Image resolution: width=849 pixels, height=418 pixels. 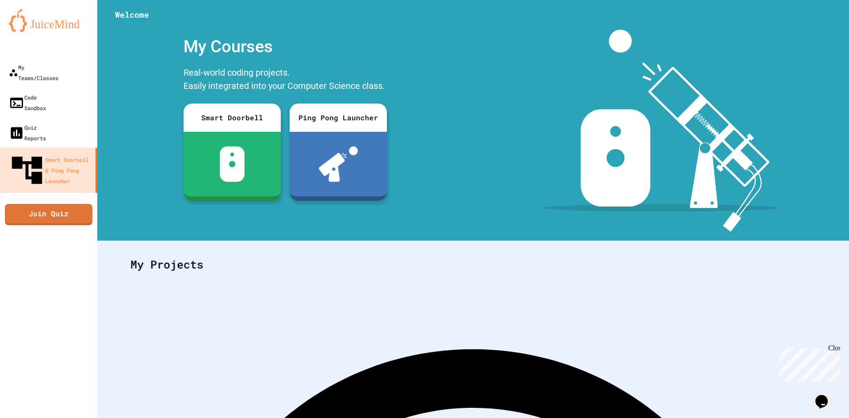 I want to click on a: Join Quiz, so click(x=49, y=215).